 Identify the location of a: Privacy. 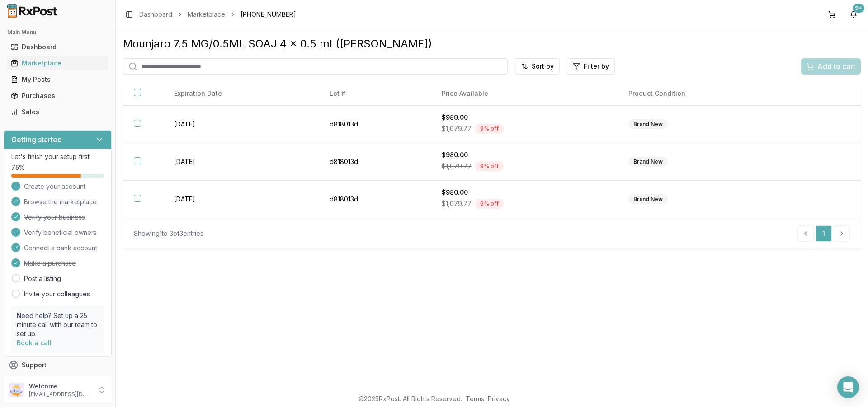
(499, 398).